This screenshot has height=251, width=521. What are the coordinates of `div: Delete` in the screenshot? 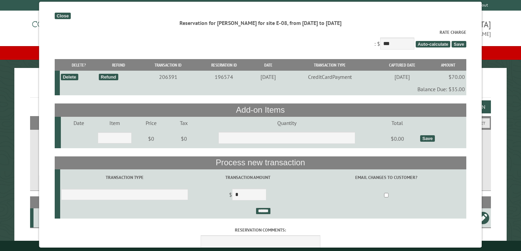 It's located at (69, 77).